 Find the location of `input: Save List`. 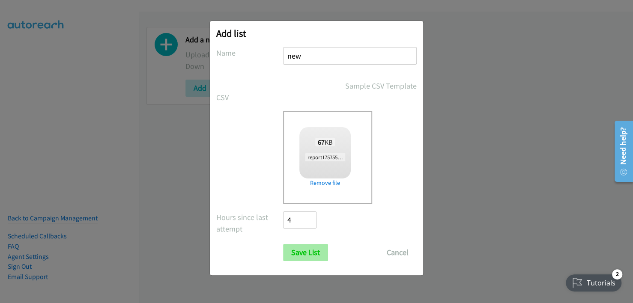

input: Save List is located at coordinates (305, 253).